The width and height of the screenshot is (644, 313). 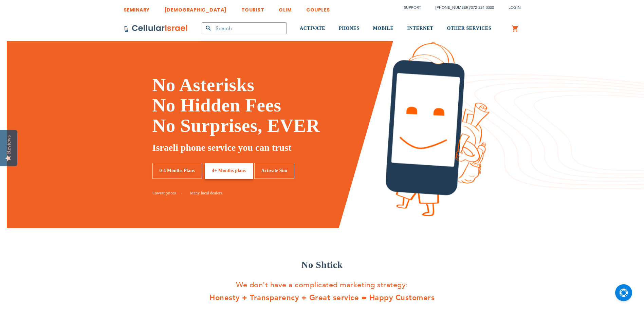 I want to click on img: Cellular Israel Logo, so click(x=156, y=29).